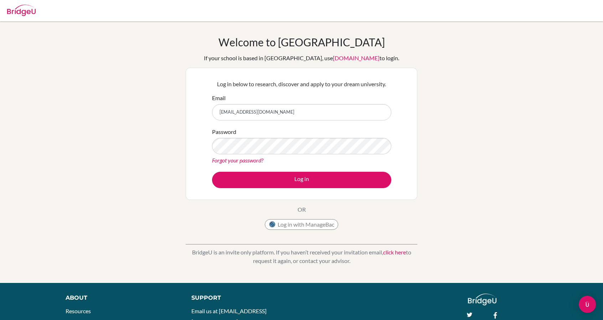 The image size is (603, 320). I want to click on label: Password, so click(224, 132).